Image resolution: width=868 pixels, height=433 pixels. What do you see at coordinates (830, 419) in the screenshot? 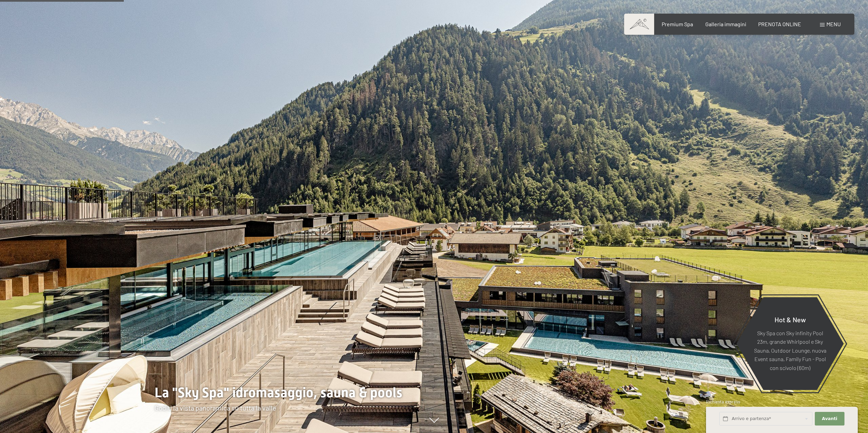
I see `span: Avanti` at bounding box center [830, 419].